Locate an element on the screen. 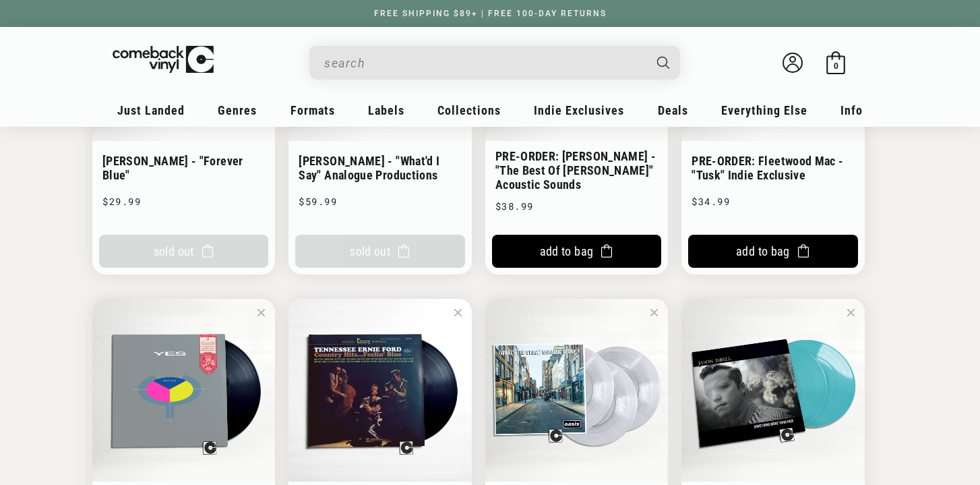  span: Everything Else is located at coordinates (765, 110).